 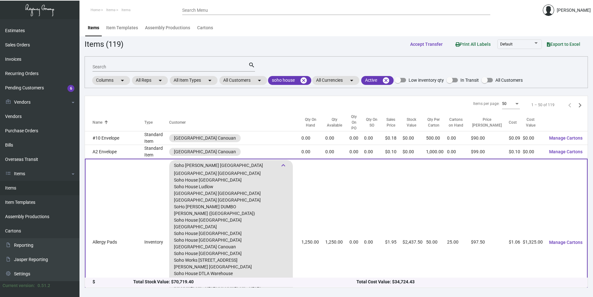 I want to click on img: admin@bootstrapmaster.com, so click(x=549, y=10).